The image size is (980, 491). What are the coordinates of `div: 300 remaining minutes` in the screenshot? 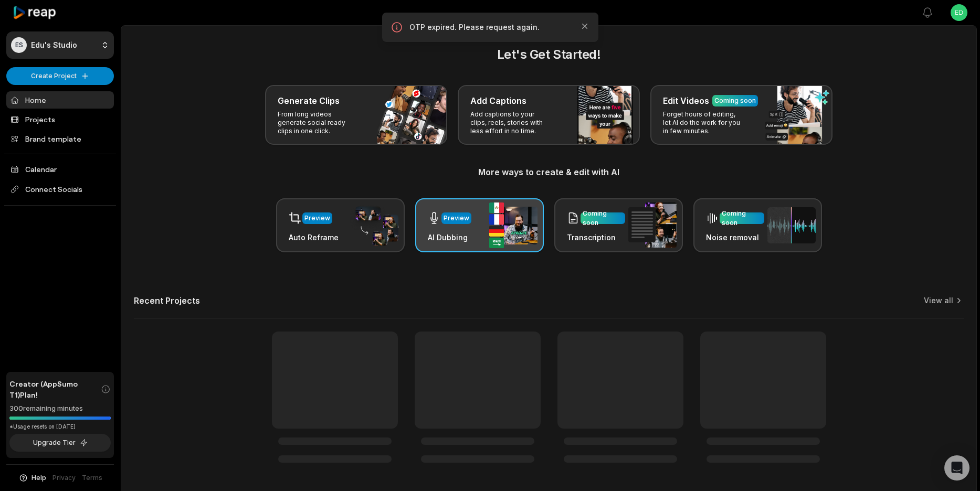 It's located at (59, 409).